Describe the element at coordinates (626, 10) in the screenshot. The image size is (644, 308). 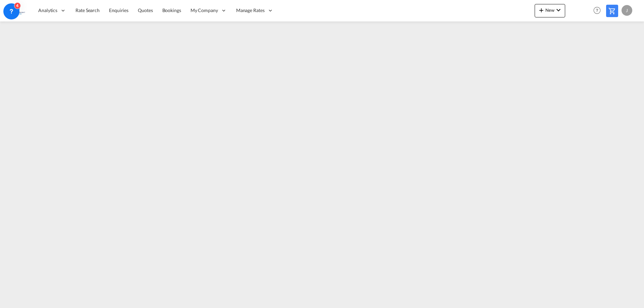
I see `div: J` at that location.